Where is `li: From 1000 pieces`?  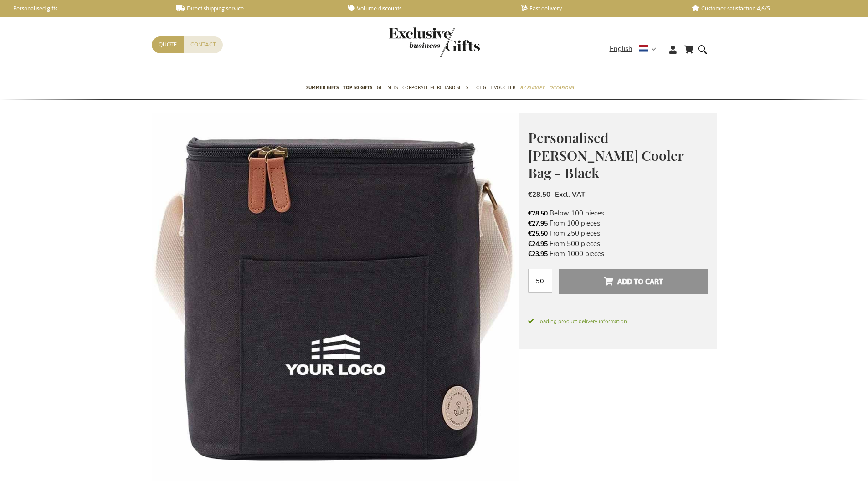
li: From 1000 pieces is located at coordinates (618, 254).